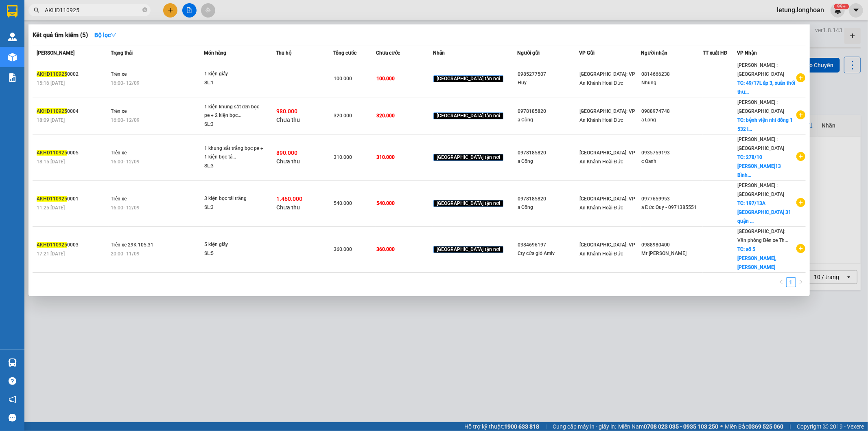  Describe the element at coordinates (782, 282) in the screenshot. I see `span: left` at that location.